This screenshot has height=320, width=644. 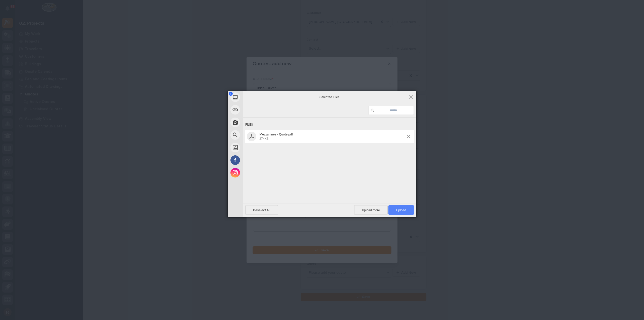 What do you see at coordinates (258, 135) in the screenshot?
I see `div: Web Search` at bounding box center [258, 135].